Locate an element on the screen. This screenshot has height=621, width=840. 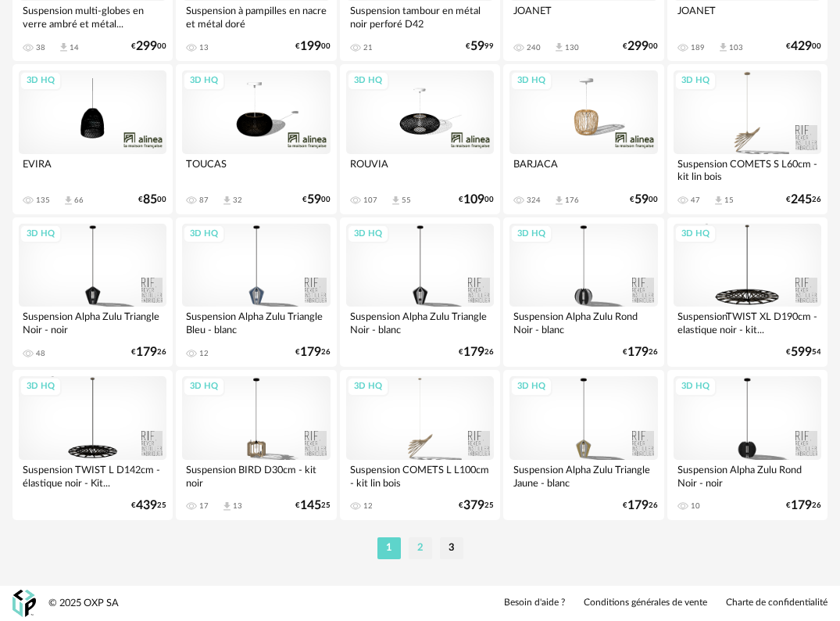
span: 599 is located at coordinates (801, 352).